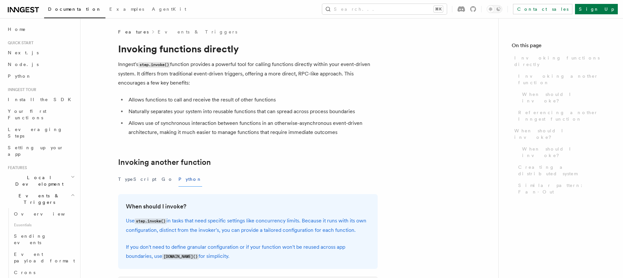 Image resolution: width=623 pixels, height=278 pixels. What do you see at coordinates (75, 10) in the screenshot?
I see `a: Documentation` at bounding box center [75, 10].